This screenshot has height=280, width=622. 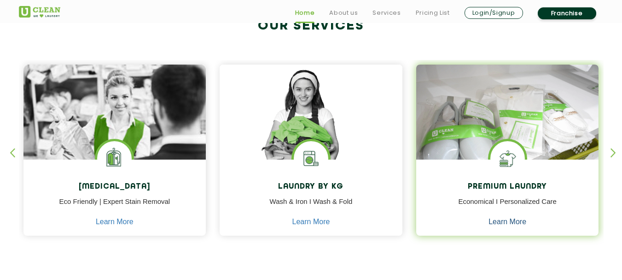 I want to click on img: laundry washing machine, so click(x=311, y=158).